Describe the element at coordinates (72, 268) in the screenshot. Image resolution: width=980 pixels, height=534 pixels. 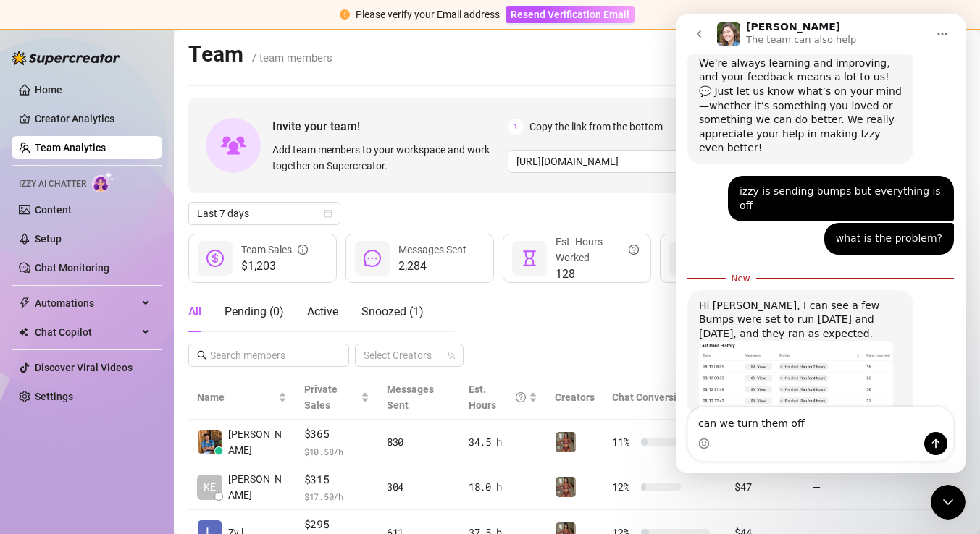
I see `a: Chat Monitoring` at that location.